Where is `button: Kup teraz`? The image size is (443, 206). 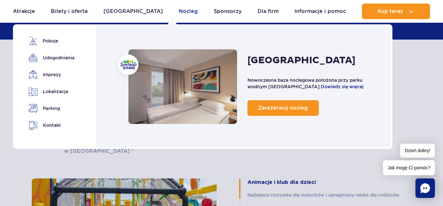 button: Kup teraz is located at coordinates (396, 11).